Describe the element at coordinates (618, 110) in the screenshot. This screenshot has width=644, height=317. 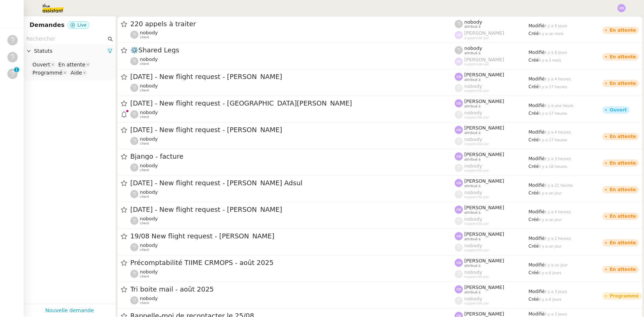
I see `div: Ouvert` at that location.